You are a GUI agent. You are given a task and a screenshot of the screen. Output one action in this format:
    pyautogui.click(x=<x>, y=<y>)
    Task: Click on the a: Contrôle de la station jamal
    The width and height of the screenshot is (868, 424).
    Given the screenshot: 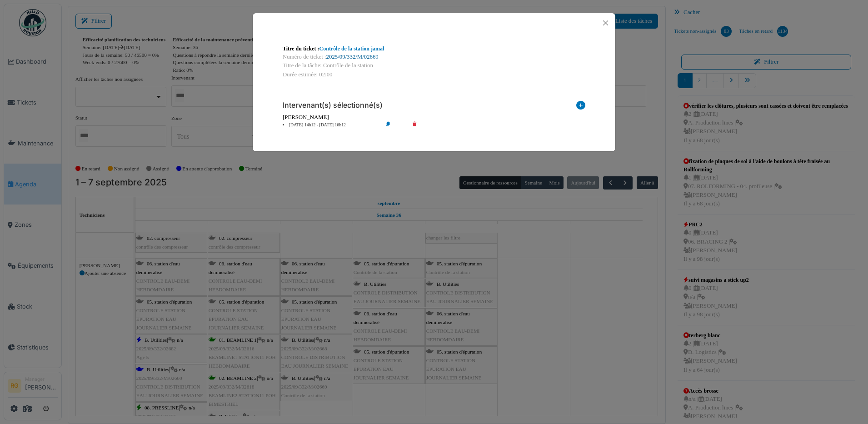 What is the action you would take?
    pyautogui.click(x=352, y=48)
    